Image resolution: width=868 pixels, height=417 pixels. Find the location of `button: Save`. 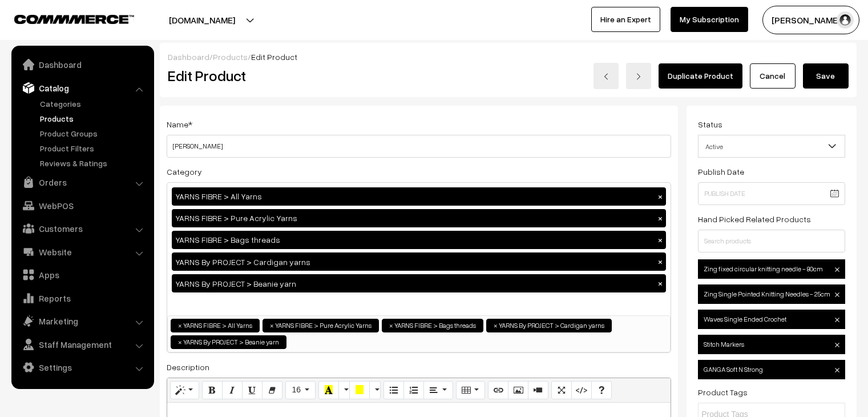

button: Save is located at coordinates (826, 76).